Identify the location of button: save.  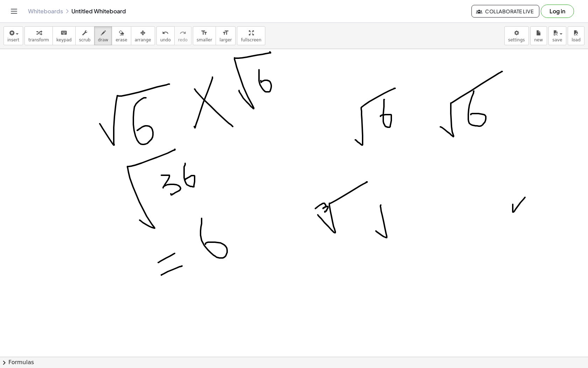
(557, 36).